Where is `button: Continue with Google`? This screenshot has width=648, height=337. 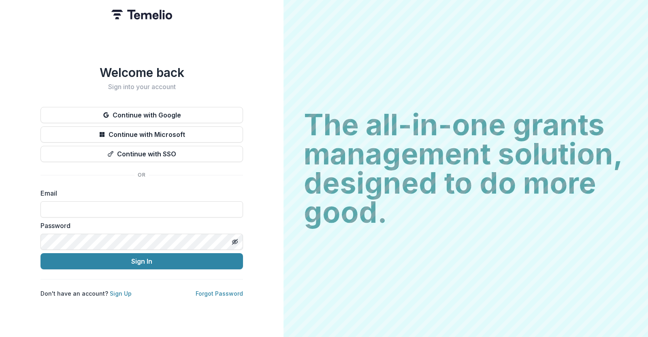
button: Continue with Google is located at coordinates (142, 115).